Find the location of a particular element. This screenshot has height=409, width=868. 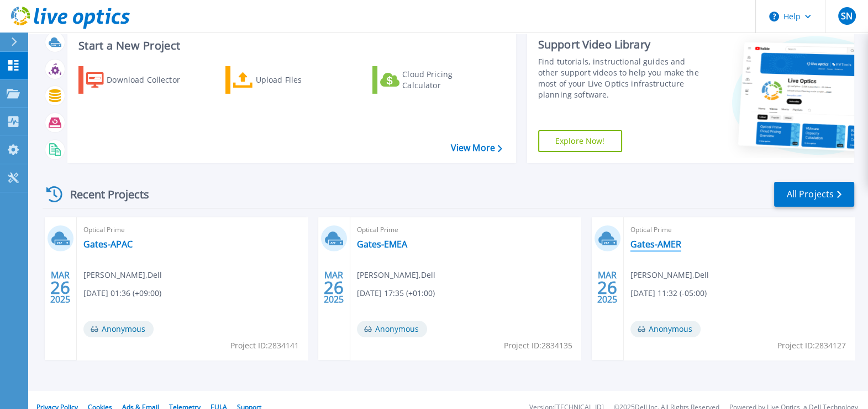

a: Cloud Pricing Calculator is located at coordinates (434, 80).